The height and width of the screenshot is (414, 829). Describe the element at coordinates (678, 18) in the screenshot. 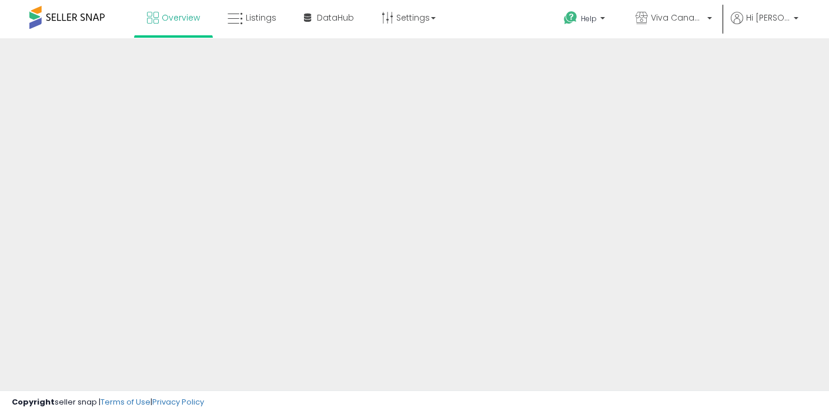

I see `span: Viva Canada` at that location.